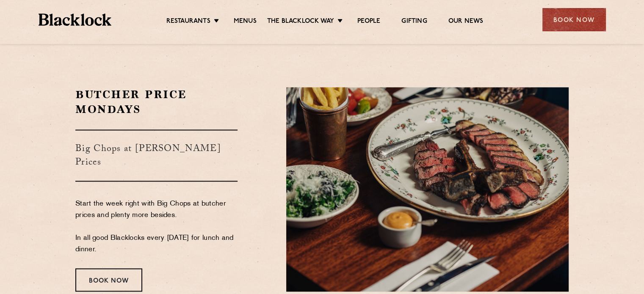  Describe the element at coordinates (301, 22) in the screenshot. I see `a: The Blacklock Way` at that location.